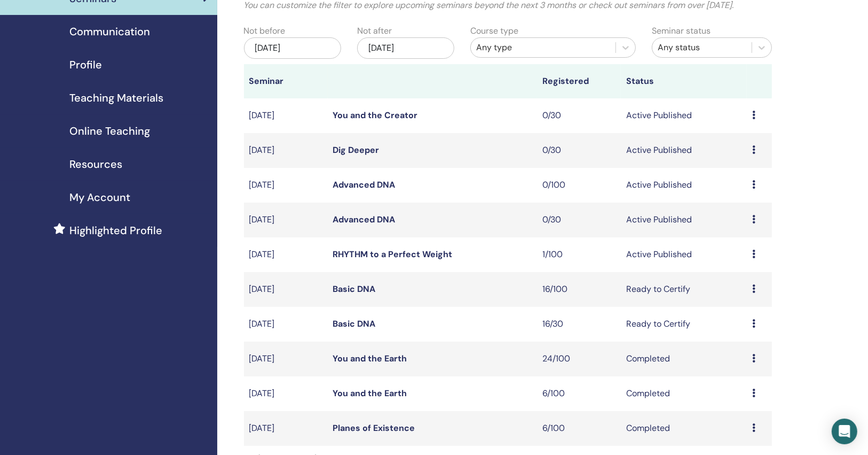 This screenshot has height=455, width=868. I want to click on a: Dig Deeper, so click(356, 149).